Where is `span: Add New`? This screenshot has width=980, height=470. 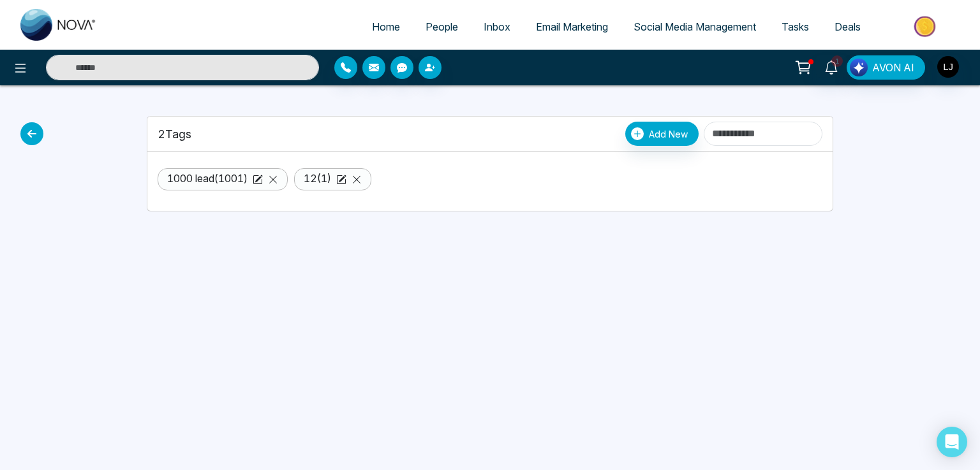 span: Add New is located at coordinates (668, 134).